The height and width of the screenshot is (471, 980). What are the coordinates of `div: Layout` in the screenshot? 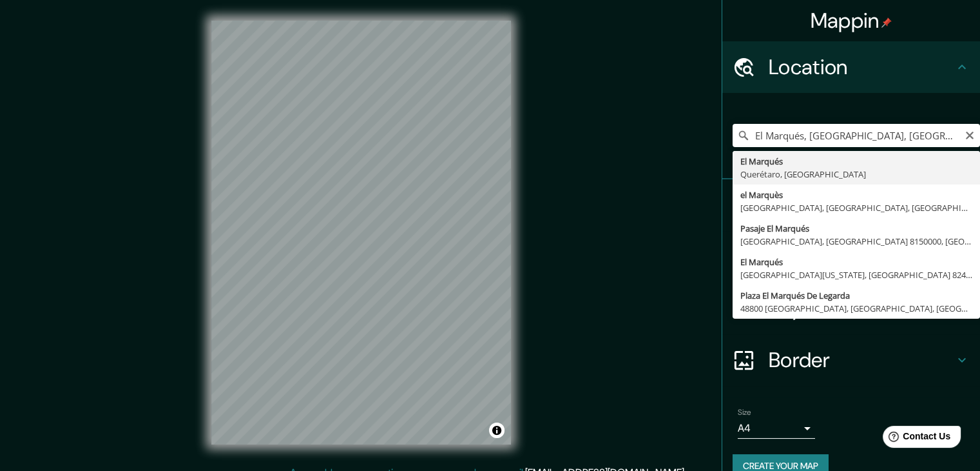 It's located at (851, 308).